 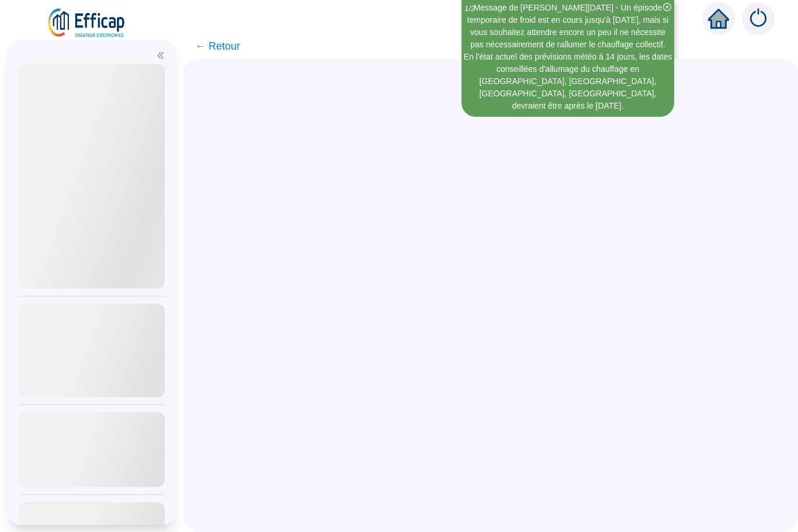 What do you see at coordinates (719, 18) in the screenshot?
I see `span: home` at bounding box center [719, 18].